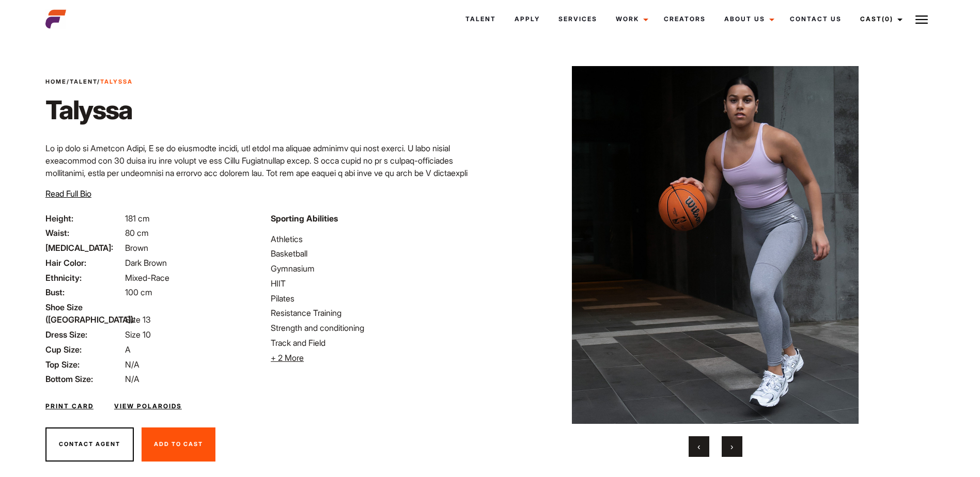  Describe the element at coordinates (816, 20) in the screenshot. I see `a: Contact Us` at that location.